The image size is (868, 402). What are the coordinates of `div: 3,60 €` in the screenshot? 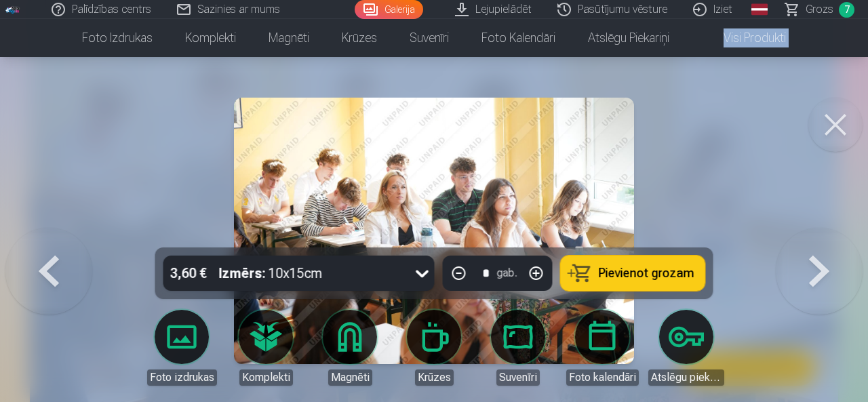 It's located at (189, 273).